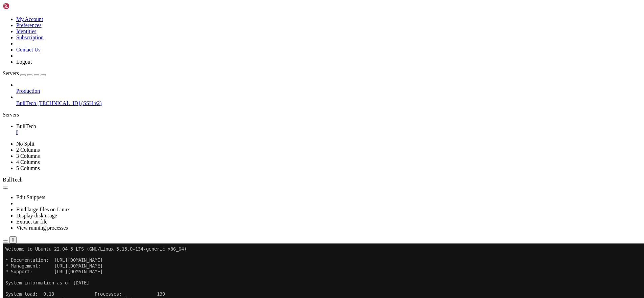 The height and width of the screenshot is (298, 644). Describe the element at coordinates (30, 37) in the screenshot. I see `a: Subscription` at that location.